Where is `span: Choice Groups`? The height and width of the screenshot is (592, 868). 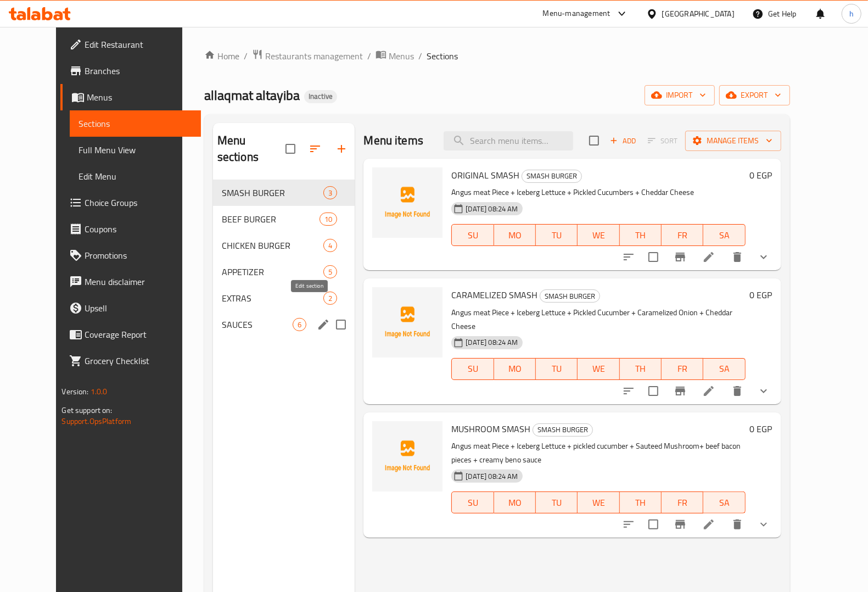
span: Choice Groups is located at coordinates (139, 203).